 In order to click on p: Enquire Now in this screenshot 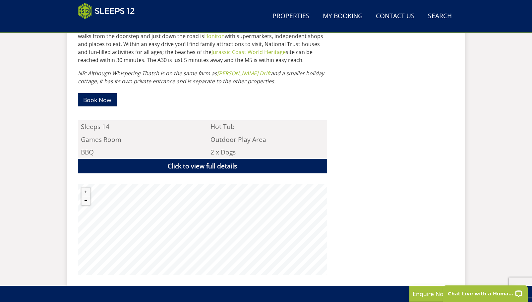, I will do `click(463, 294)`.